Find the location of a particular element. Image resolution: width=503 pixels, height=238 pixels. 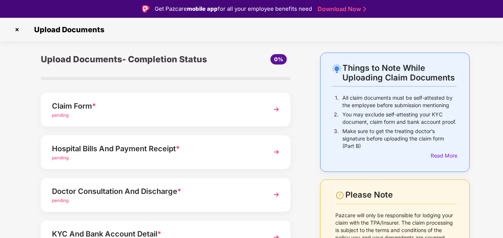

p: 1. is located at coordinates (337, 102).